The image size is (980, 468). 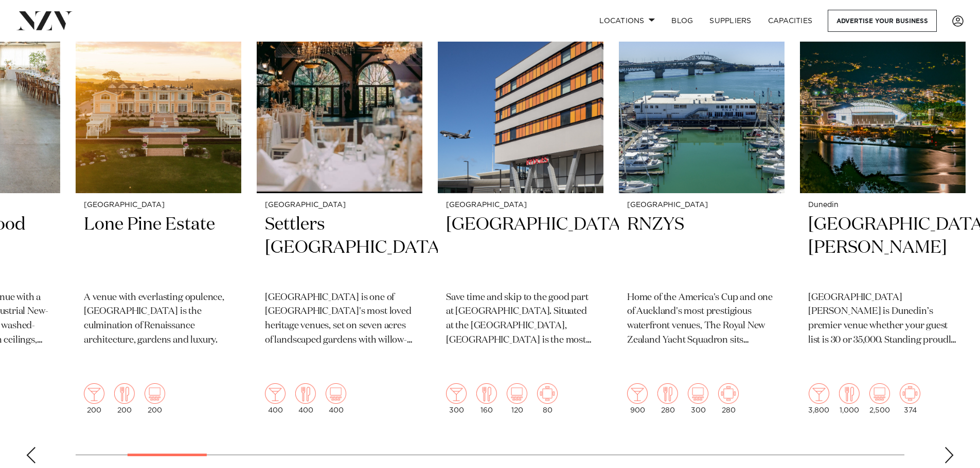 I want to click on a: BLOG, so click(x=682, y=20).